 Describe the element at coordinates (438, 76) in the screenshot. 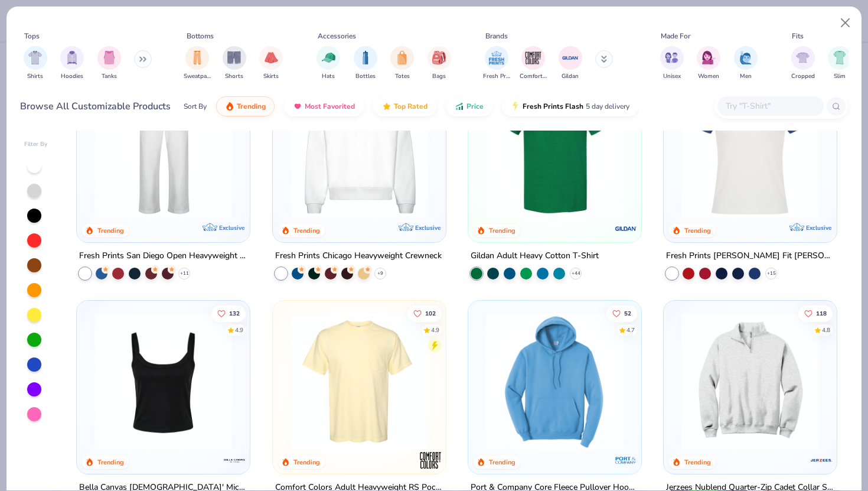

I see `span: Bags` at that location.